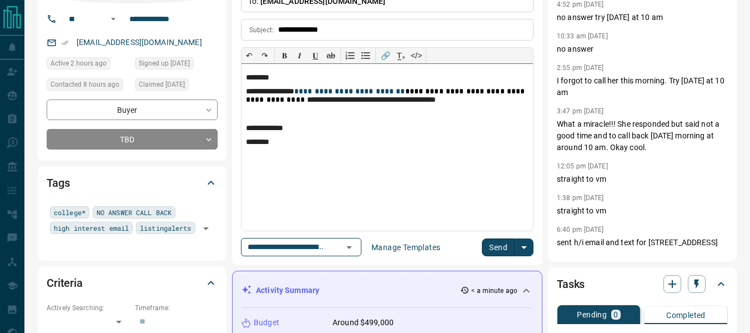 The width and height of the screenshot is (750, 333). What do you see at coordinates (363, 322) in the screenshot?
I see `p: Around $499,000` at bounding box center [363, 322].